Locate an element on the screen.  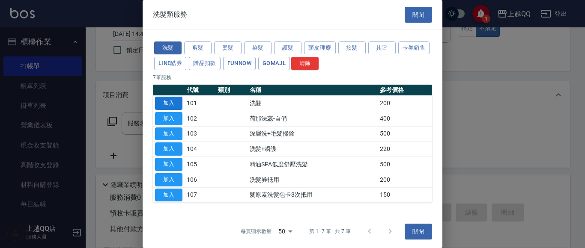
p: 每頁顯示數量 is located at coordinates (256, 232).